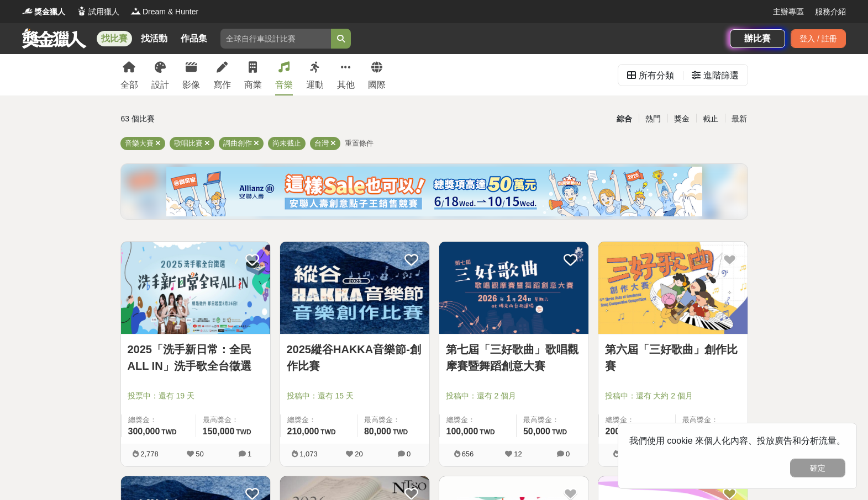 The width and height of the screenshot is (868, 500). I want to click on a: 服務介紹, so click(830, 12).